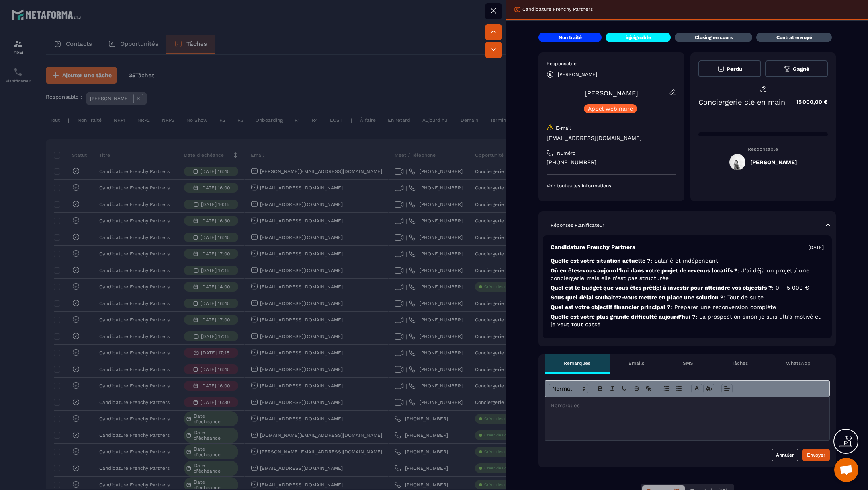 This screenshot has height=490, width=868. I want to click on p: Voir toutes les informations, so click(611, 186).